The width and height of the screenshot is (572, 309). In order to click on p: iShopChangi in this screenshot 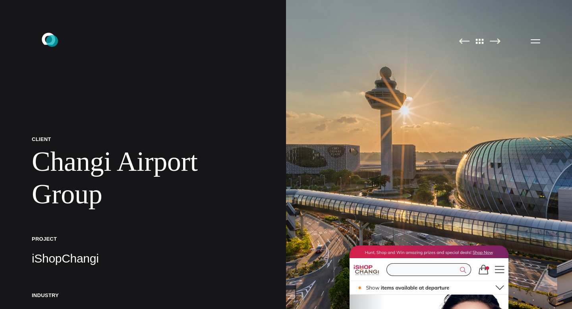, I will do `click(143, 258)`.